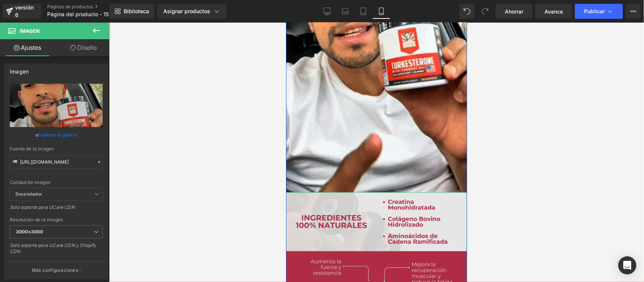 The height and width of the screenshot is (282, 644). I want to click on font: Ahorrar, so click(513, 11).